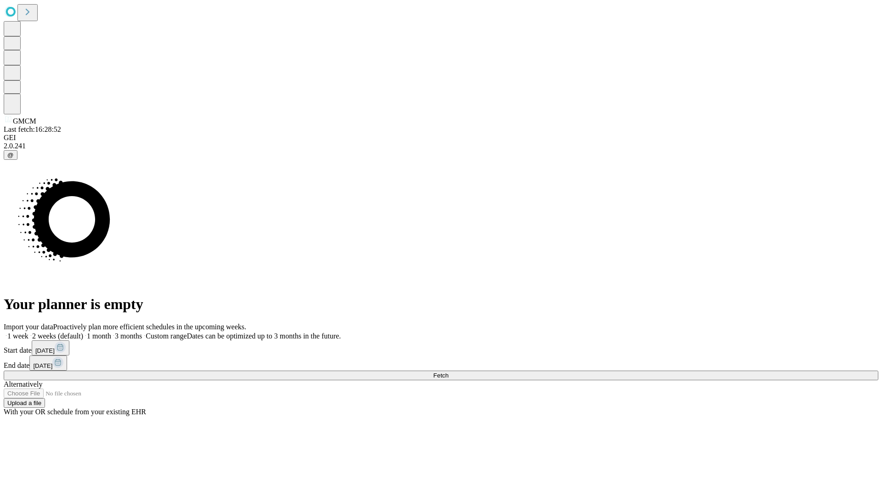 This screenshot has width=882, height=496. Describe the element at coordinates (441, 348) in the screenshot. I see `div: Start date` at that location.